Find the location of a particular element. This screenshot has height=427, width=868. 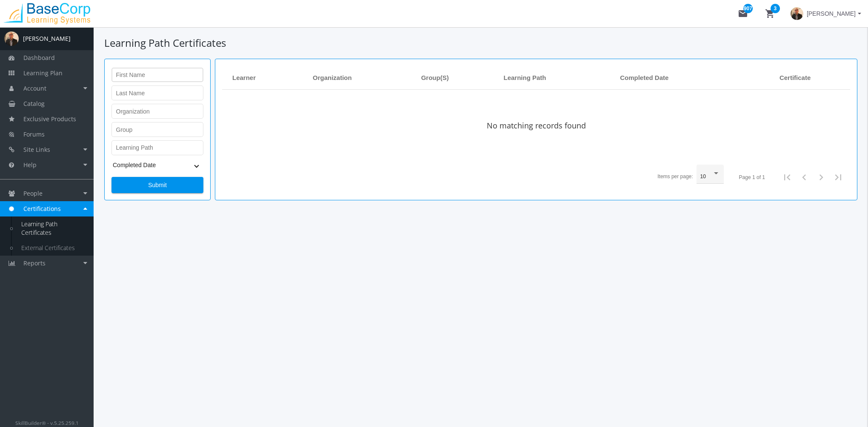

span: Certifications is located at coordinates (42, 209).